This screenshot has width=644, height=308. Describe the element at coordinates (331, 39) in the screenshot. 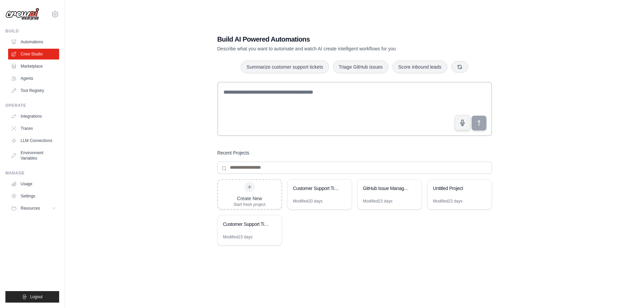

I see `h1: Build AI Powered Automations` at that location.